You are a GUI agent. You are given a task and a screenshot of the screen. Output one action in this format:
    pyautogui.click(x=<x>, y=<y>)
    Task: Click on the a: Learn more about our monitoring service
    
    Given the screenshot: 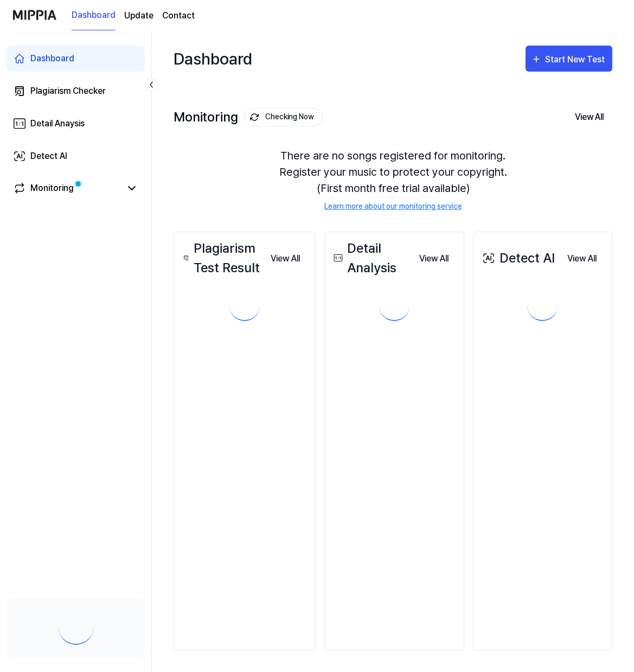 What is the action you would take?
    pyautogui.click(x=393, y=206)
    